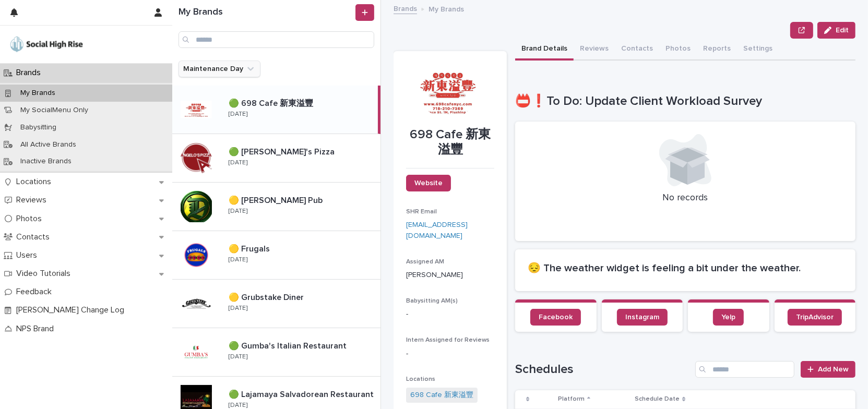 The image size is (868, 409). What do you see at coordinates (441, 395) in the screenshot?
I see `a: 698 Cafe 新東溢豐` at bounding box center [441, 395].